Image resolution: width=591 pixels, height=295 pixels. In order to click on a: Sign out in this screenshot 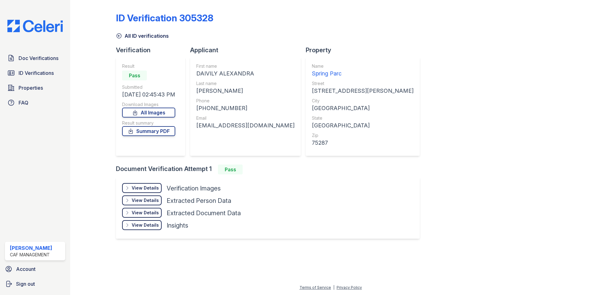, I will do `click(35, 284)`.